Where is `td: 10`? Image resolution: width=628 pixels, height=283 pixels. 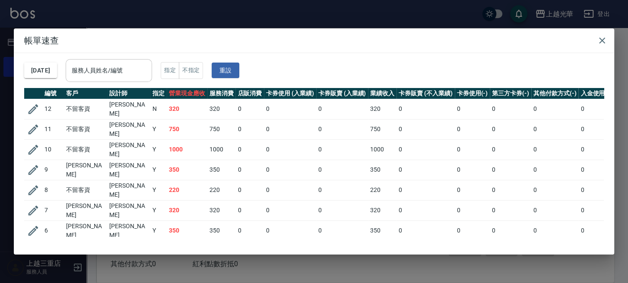
td: 10 is located at coordinates (53, 149).